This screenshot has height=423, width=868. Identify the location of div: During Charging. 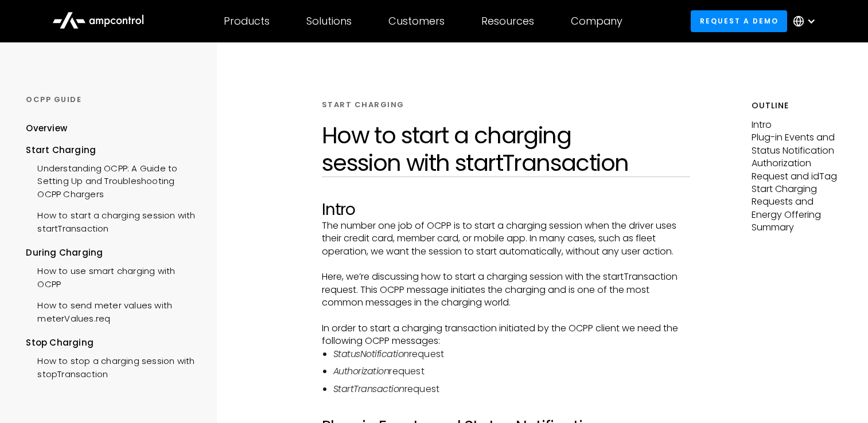
(113, 253).